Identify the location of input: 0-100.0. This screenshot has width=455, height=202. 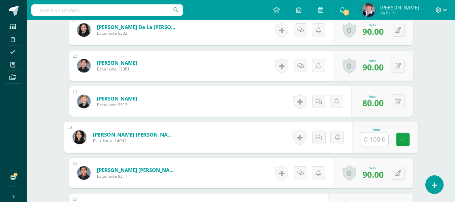
(374, 139).